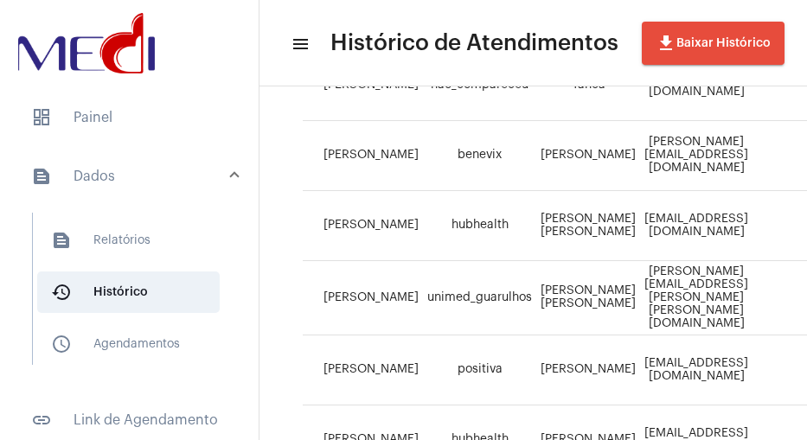 Image resolution: width=807 pixels, height=440 pixels. I want to click on span: sidenav icon, so click(42, 118).